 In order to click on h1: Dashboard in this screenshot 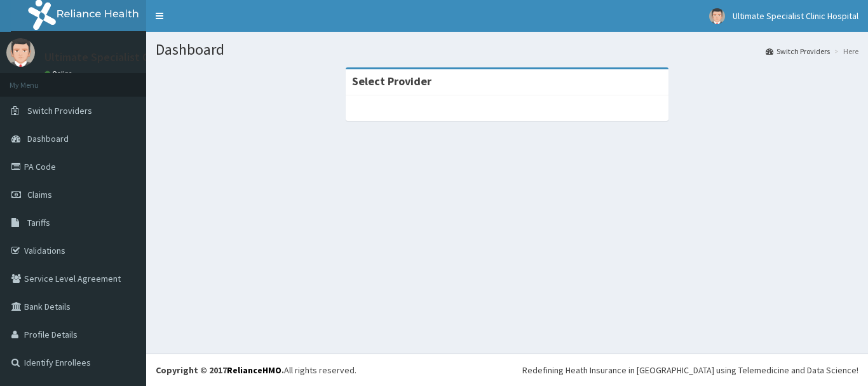, I will do `click(507, 50)`.